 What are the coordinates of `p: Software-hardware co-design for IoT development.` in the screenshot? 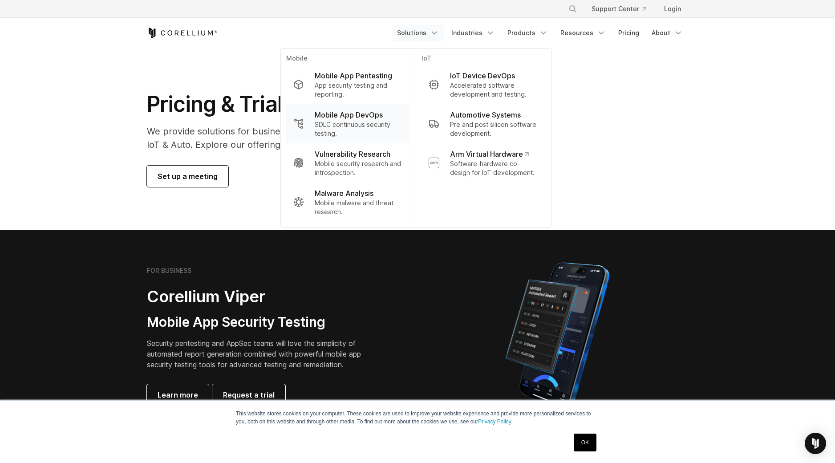 It's located at (494, 168).